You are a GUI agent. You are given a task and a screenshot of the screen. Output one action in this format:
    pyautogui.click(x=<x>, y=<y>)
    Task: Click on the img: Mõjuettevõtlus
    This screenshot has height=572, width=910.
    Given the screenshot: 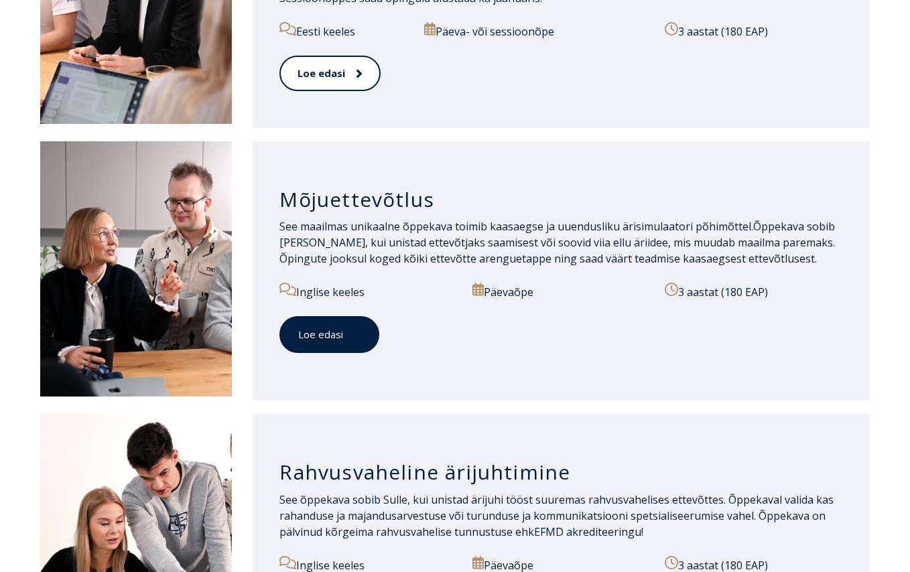 What is the action you would take?
    pyautogui.click(x=136, y=269)
    